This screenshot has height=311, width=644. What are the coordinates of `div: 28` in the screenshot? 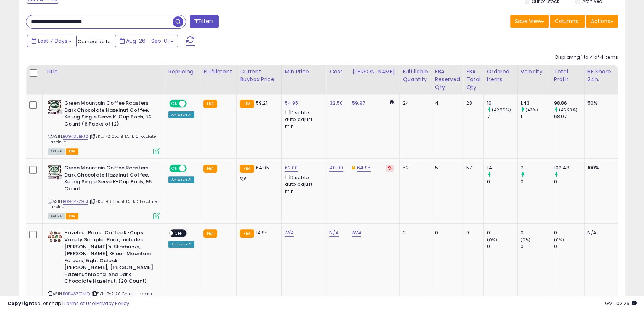 It's located at (472, 103).